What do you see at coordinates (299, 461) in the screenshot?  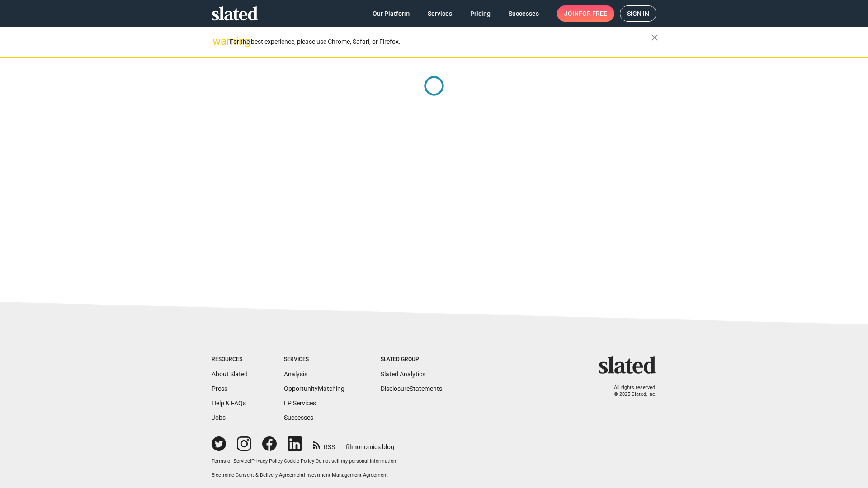 I see `a: Cookie Policy` at bounding box center [299, 461].